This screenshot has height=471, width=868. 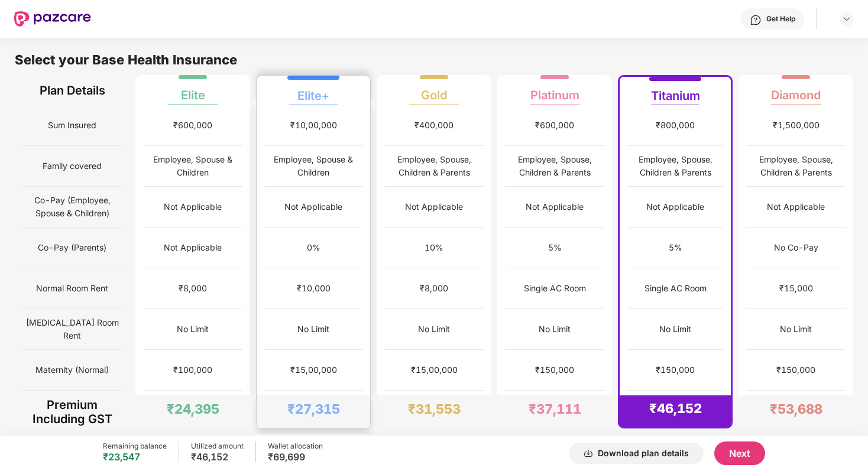 I want to click on span: Co-Pay (Employee, Spouse & Children), so click(x=72, y=207).